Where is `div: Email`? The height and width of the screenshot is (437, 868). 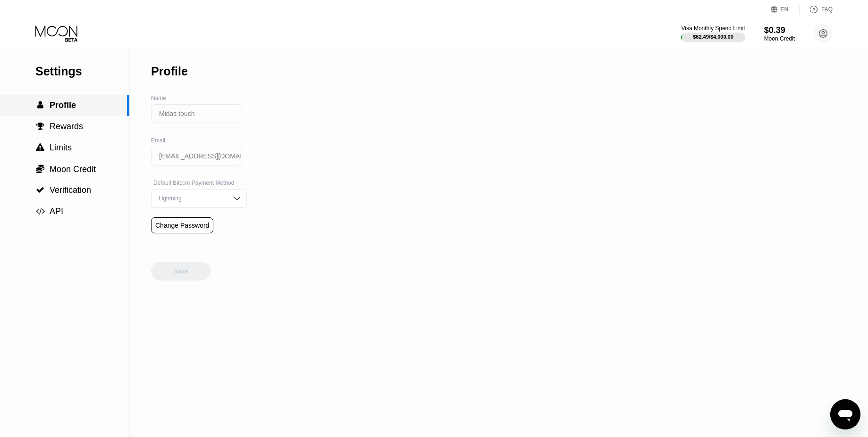
div: Email is located at coordinates (199, 141).